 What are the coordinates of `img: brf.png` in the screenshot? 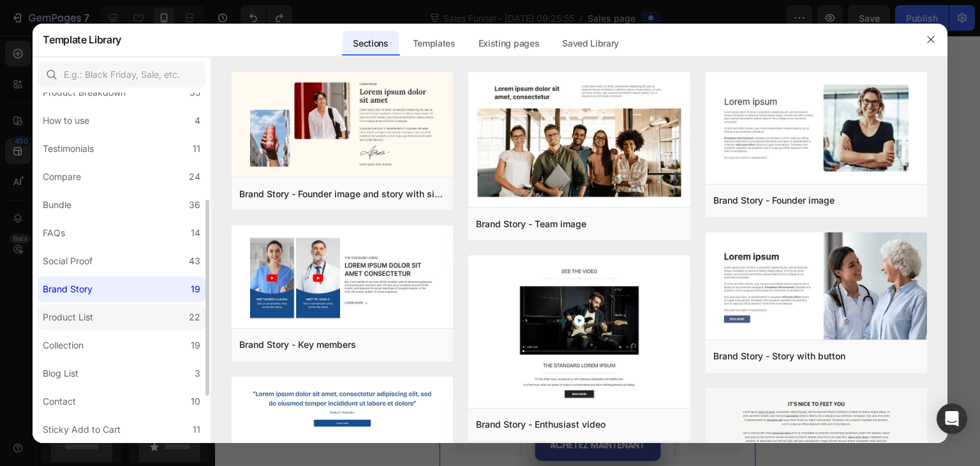 It's located at (342, 126).